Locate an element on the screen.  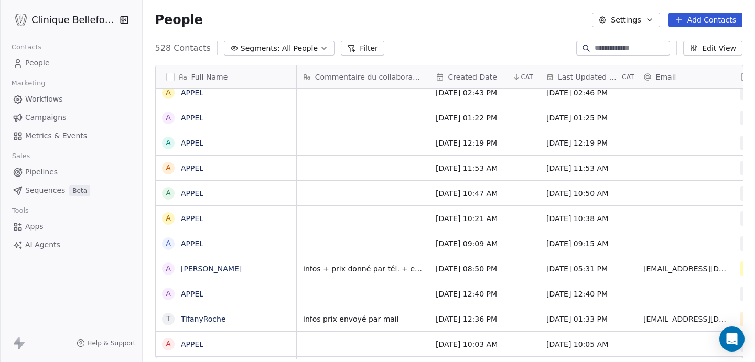
span: Tools is located at coordinates (20, 211).